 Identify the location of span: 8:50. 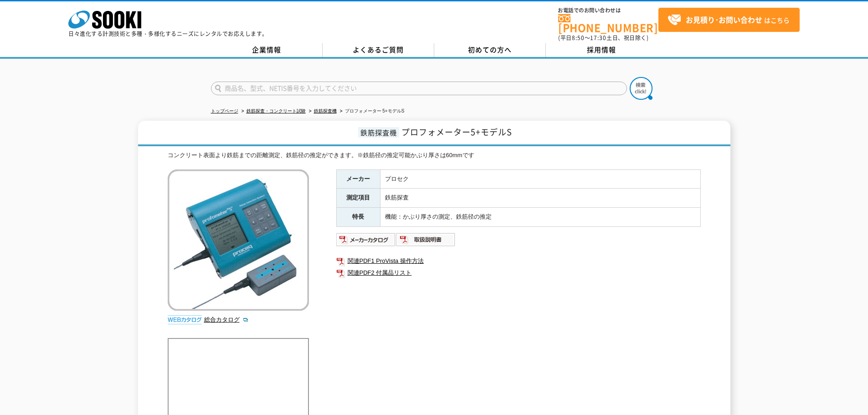
(578, 38).